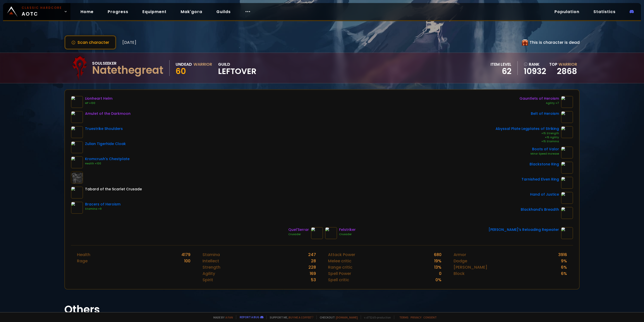  What do you see at coordinates (154, 12) in the screenshot?
I see `a: Equipment` at bounding box center [154, 12].